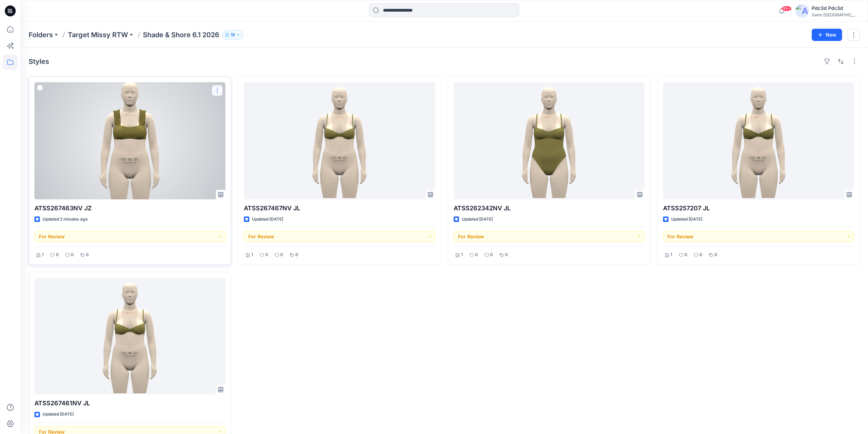  Describe the element at coordinates (787, 8) in the screenshot. I see `span: 99+` at that location.